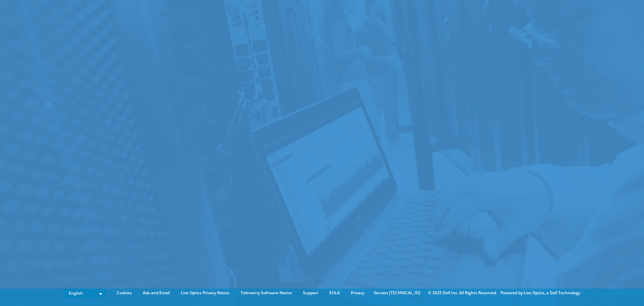 The width and height of the screenshot is (644, 306). I want to click on li: © 2025 Dell Inc. All Rights Reserved, so click(462, 293).